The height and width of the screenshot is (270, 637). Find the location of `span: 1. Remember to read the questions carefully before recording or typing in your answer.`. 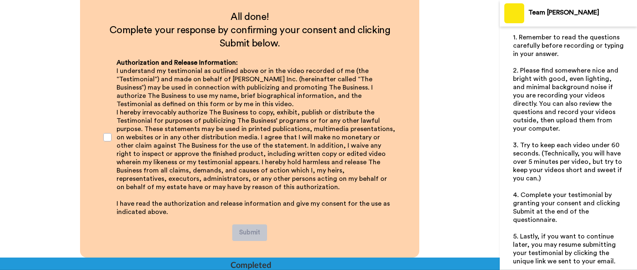

span: 1. Remember to read the questions carefully before recording or typing in your answer. is located at coordinates (569, 46).